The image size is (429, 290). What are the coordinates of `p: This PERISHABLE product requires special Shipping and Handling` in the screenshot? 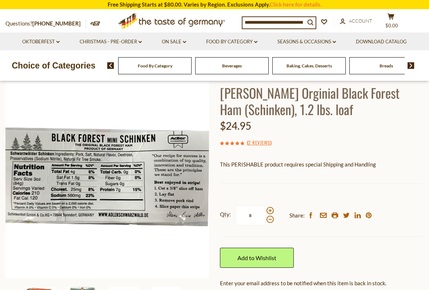 It's located at (322, 164).